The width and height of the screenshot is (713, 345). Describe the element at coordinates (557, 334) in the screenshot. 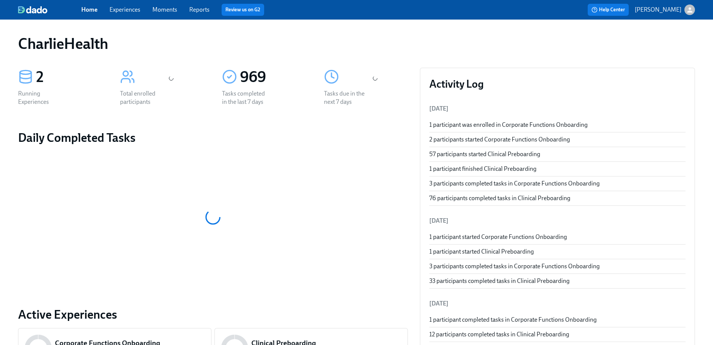

I see `div: 12 participants completed tasks in Clinical Preboarding` at that location.